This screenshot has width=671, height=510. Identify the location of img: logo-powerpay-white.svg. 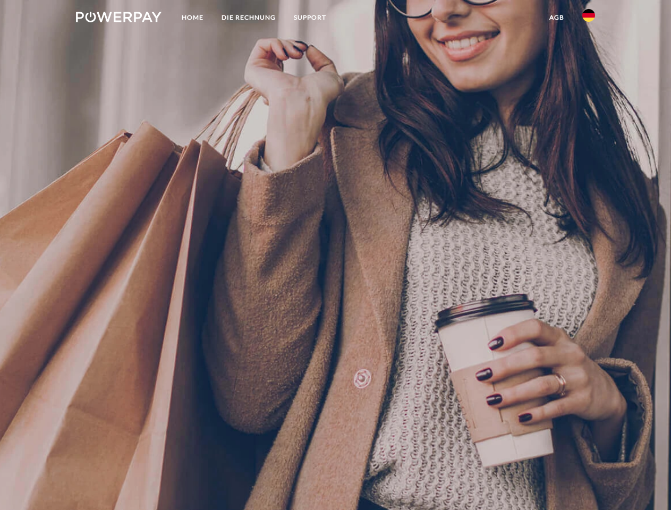
(119, 17).